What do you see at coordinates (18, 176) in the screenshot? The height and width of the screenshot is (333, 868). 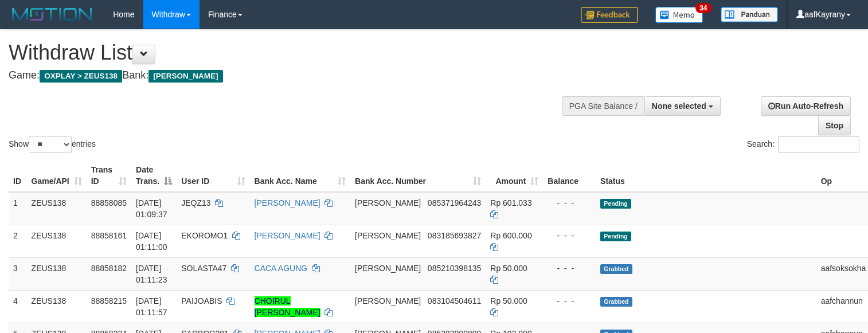 I see `th: ID` at bounding box center [18, 176].